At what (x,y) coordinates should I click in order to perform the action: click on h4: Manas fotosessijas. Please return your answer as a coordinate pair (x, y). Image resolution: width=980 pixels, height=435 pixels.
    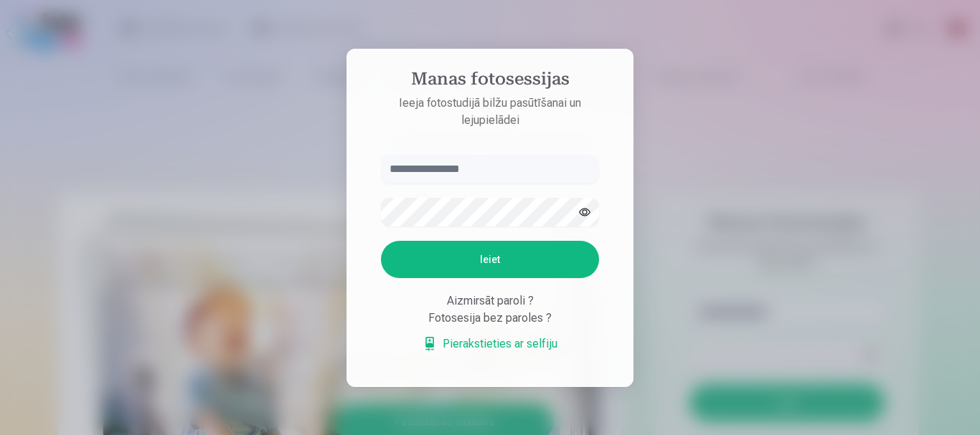
    Looking at the image, I should click on (490, 82).